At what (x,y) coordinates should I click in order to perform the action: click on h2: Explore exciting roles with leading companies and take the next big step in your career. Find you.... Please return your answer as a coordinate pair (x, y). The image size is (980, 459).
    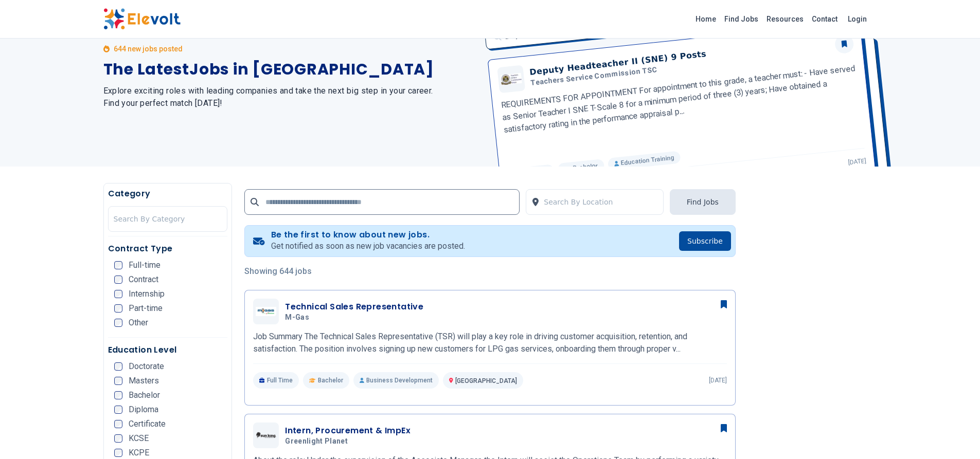
    Looking at the image, I should click on (290, 97).